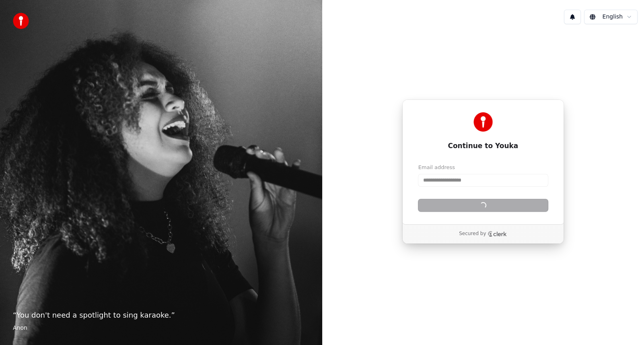 This screenshot has width=644, height=345. I want to click on a: Clerk logo, so click(497, 234).